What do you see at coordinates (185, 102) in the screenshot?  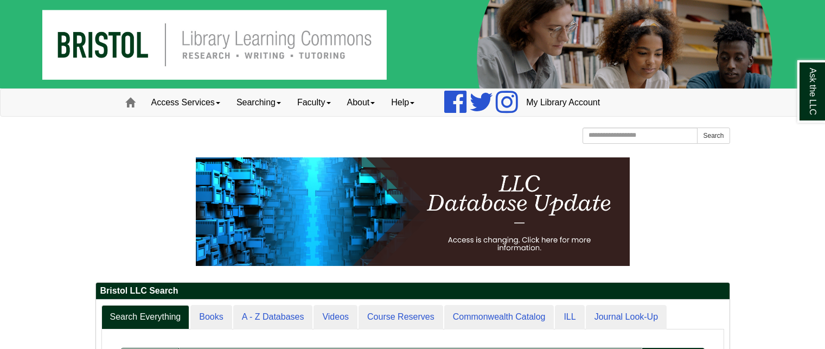 I see `a: Access Services` at bounding box center [185, 102].